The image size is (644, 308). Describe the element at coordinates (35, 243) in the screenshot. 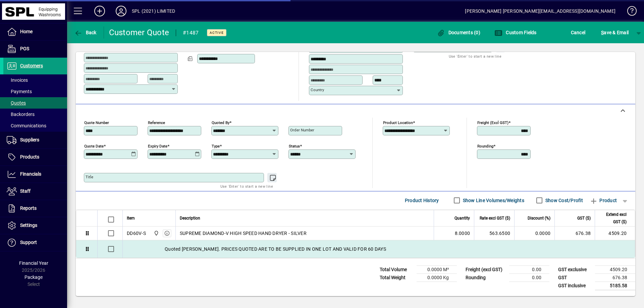

I see `a: Support` at that location.